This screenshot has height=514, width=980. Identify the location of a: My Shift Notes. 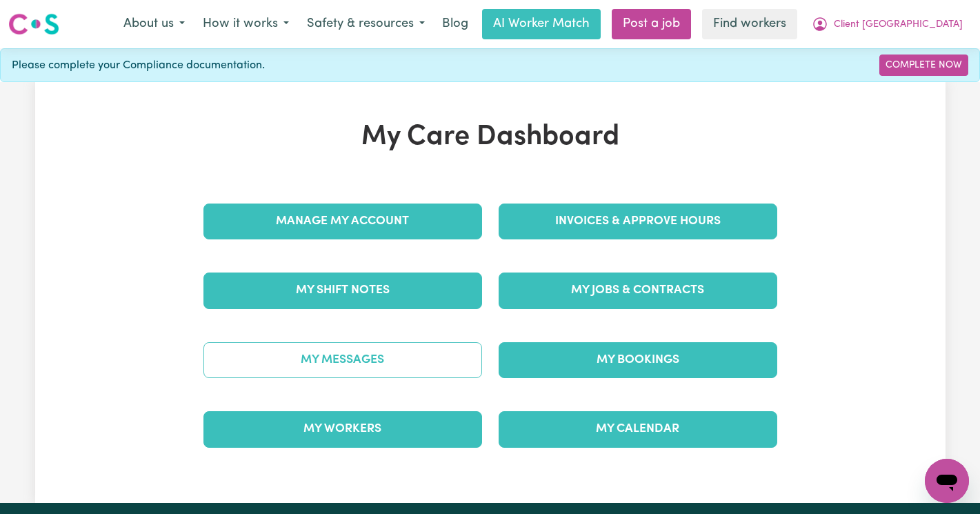
(342, 291).